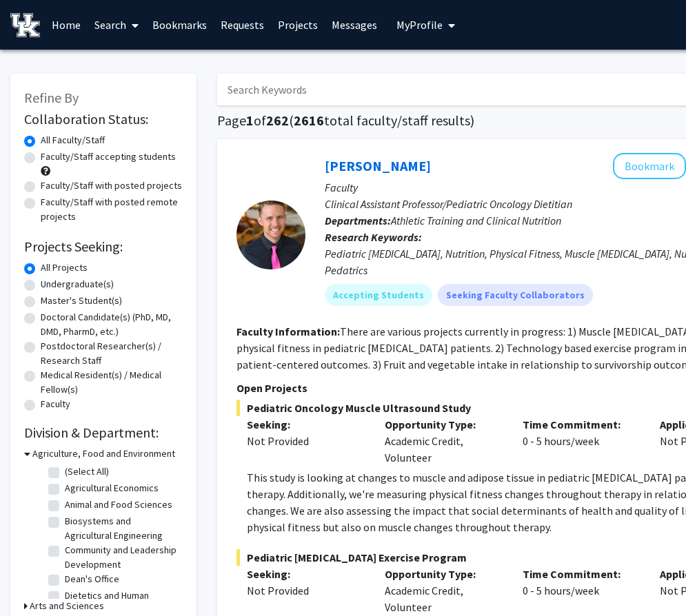  What do you see at coordinates (354, 25) in the screenshot?
I see `a: Messages` at bounding box center [354, 25].